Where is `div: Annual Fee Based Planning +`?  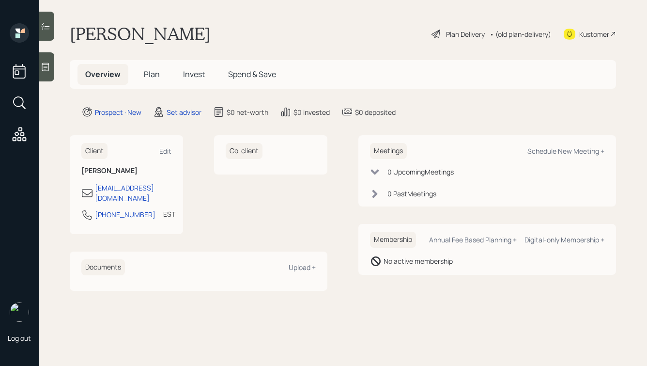
div: Annual Fee Based Planning + is located at coordinates (473, 239).